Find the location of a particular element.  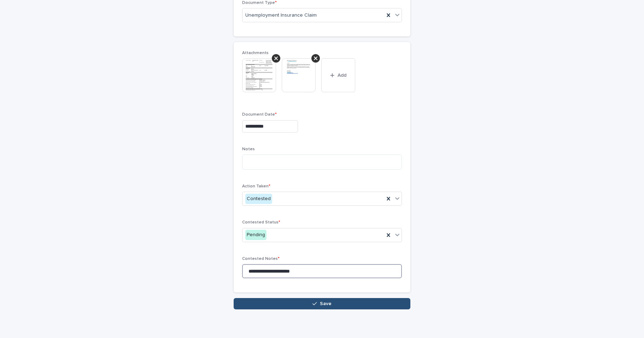

button: Save is located at coordinates (322, 304).